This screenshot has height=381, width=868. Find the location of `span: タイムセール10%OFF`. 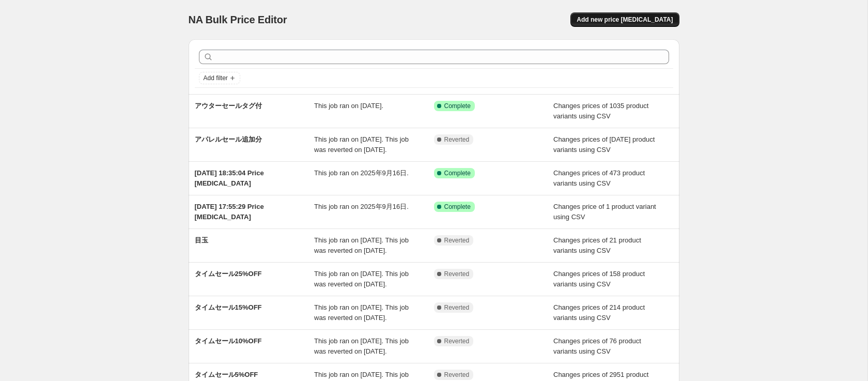

span: タイムセール10%OFF is located at coordinates (229, 340).